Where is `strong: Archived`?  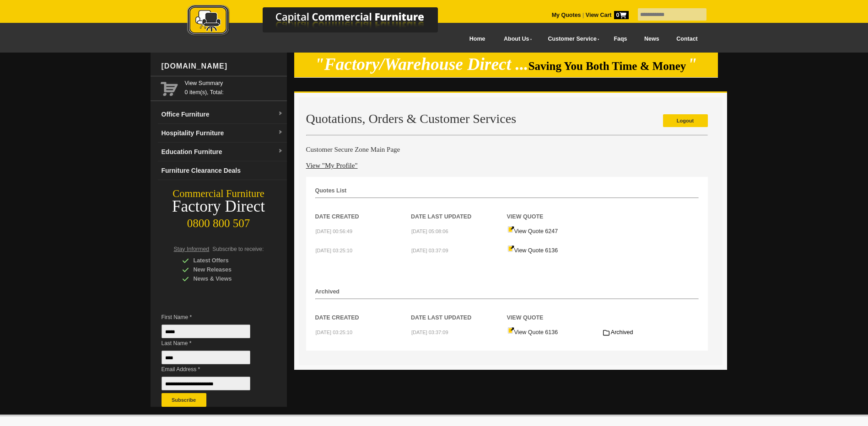
strong: Archived is located at coordinates (327, 292).